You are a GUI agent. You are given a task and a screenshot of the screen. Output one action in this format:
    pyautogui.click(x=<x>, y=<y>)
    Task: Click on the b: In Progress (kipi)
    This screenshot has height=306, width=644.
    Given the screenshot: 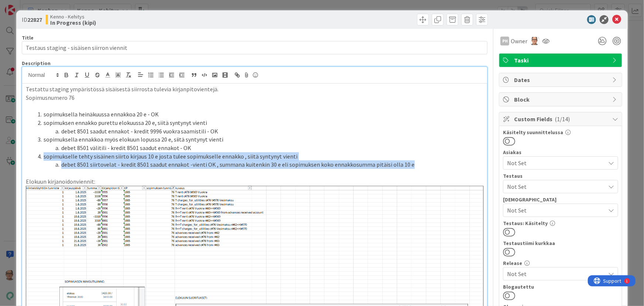 What is the action you would take?
    pyautogui.click(x=73, y=23)
    